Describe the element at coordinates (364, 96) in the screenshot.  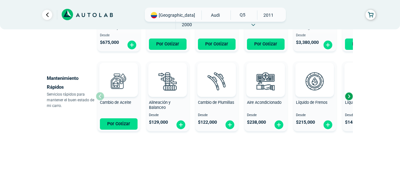
I see `button: Líquido Refrigerante Desde $148,000` at that location.